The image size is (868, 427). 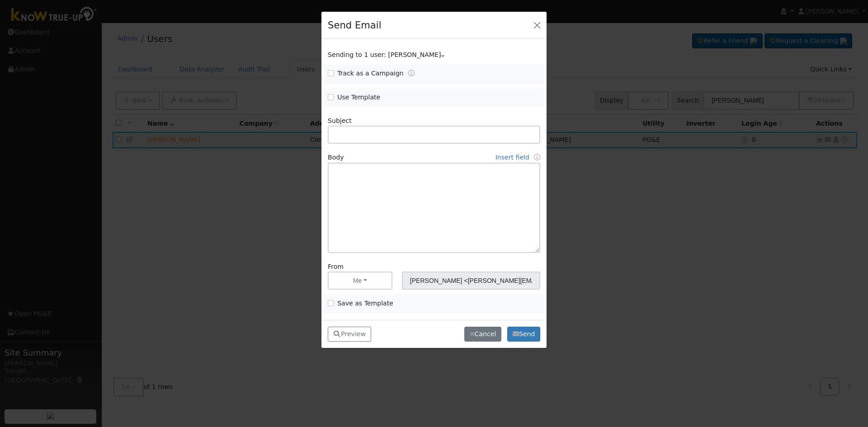 I want to click on a: Tracking Campaigns, so click(x=412, y=74).